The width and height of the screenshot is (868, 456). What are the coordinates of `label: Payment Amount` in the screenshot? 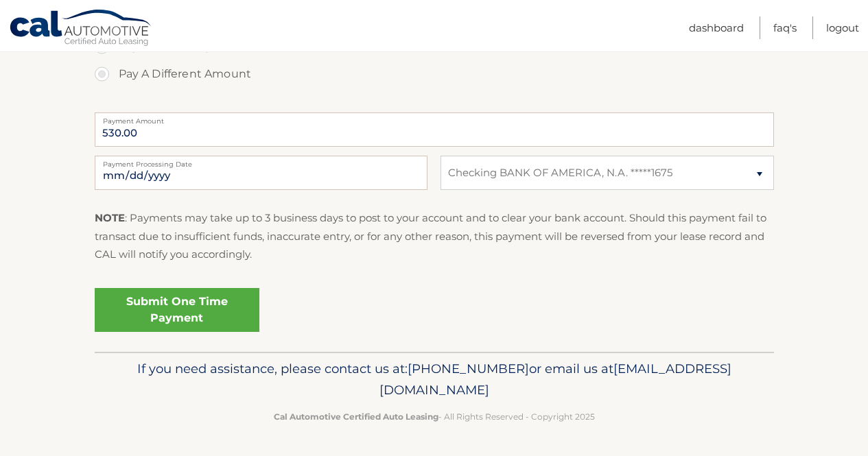 It's located at (434, 118).